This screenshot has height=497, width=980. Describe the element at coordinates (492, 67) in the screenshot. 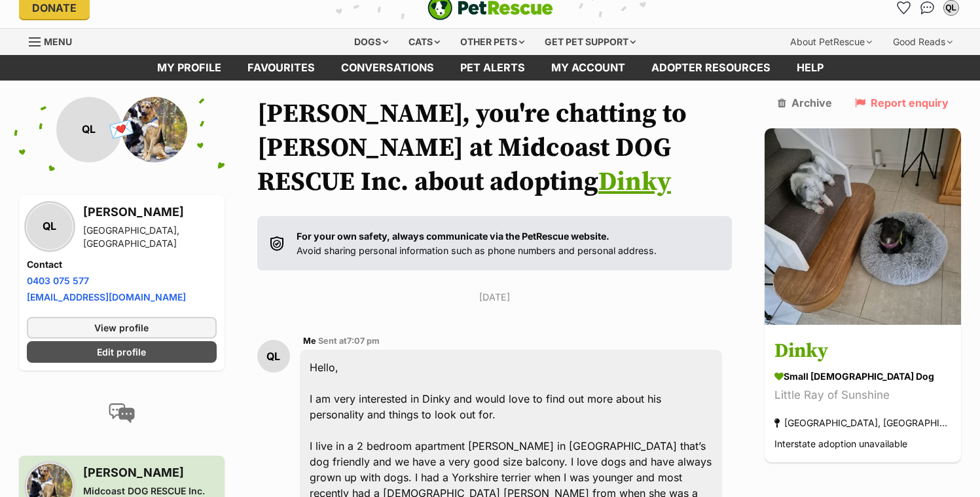

I see `a: Pet alerts` at that location.